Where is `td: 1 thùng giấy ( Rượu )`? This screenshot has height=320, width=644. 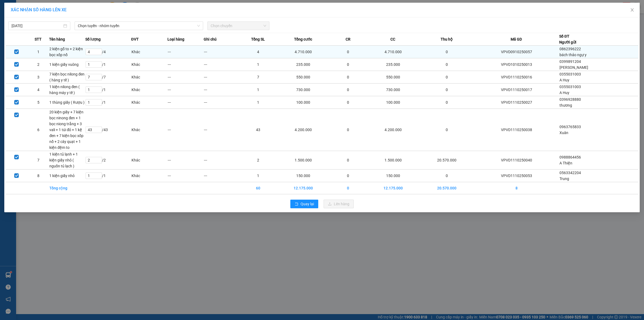 td: 1 thùng giấy ( Rượu ) is located at coordinates (67, 102).